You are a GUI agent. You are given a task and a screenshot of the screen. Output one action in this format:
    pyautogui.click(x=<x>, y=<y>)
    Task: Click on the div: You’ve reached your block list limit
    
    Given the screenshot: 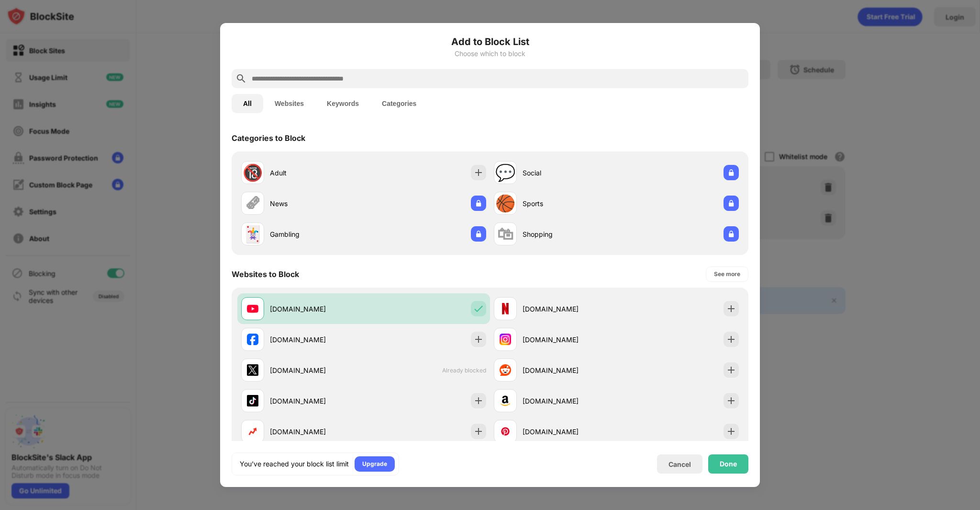 What is the action you would take?
    pyautogui.click(x=294, y=463)
    